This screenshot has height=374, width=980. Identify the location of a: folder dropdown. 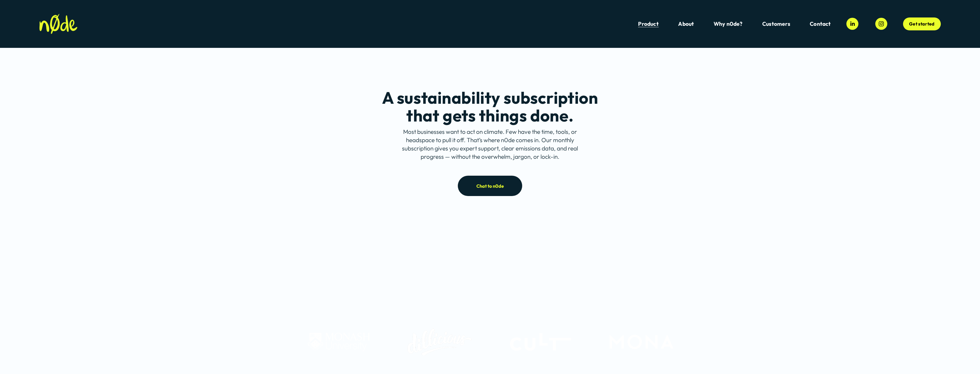
(776, 23).